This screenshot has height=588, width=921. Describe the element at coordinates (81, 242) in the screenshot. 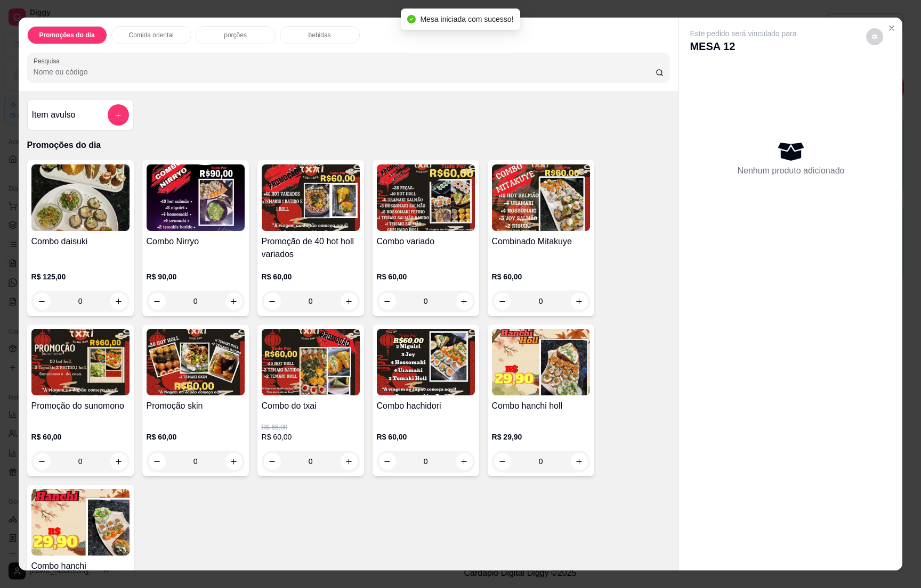

I see `h4: Combo daisuki` at that location.